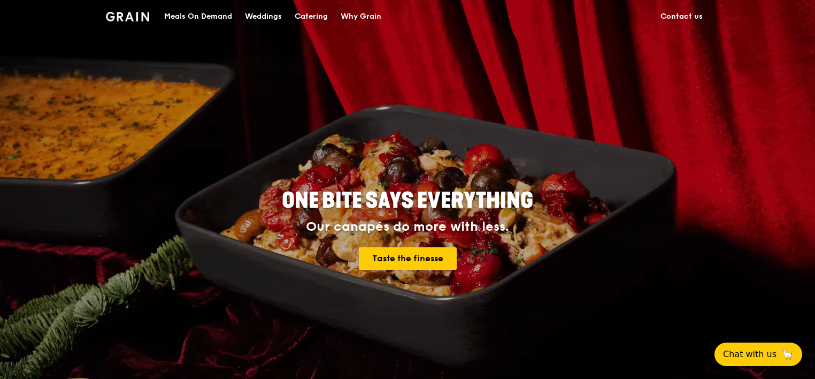 The image size is (815, 379). Describe the element at coordinates (407, 227) in the screenshot. I see `div: Our canapés do more with less.` at that location.